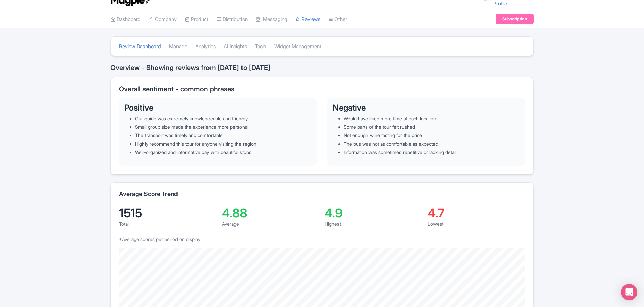  What do you see at coordinates (431, 152) in the screenshot?
I see `li: Information was sometimes repetitive or lacking detail` at bounding box center [431, 152].